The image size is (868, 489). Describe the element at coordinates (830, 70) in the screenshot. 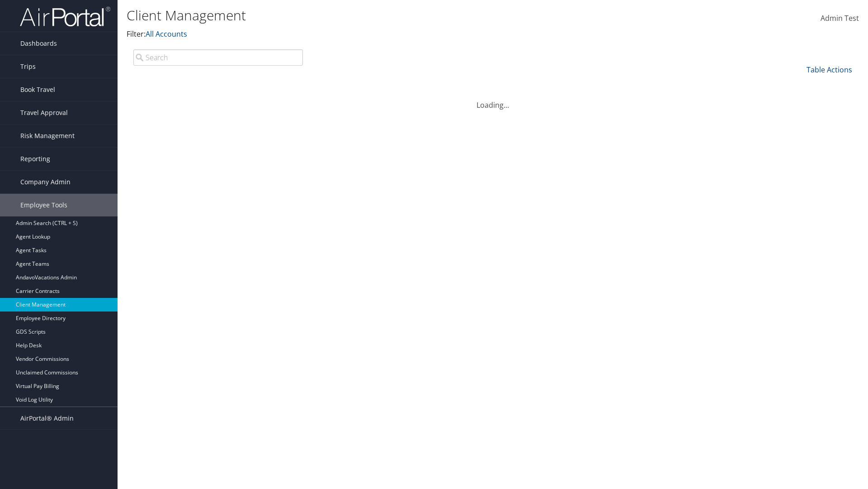

I see `a: Table Actions` at that location.